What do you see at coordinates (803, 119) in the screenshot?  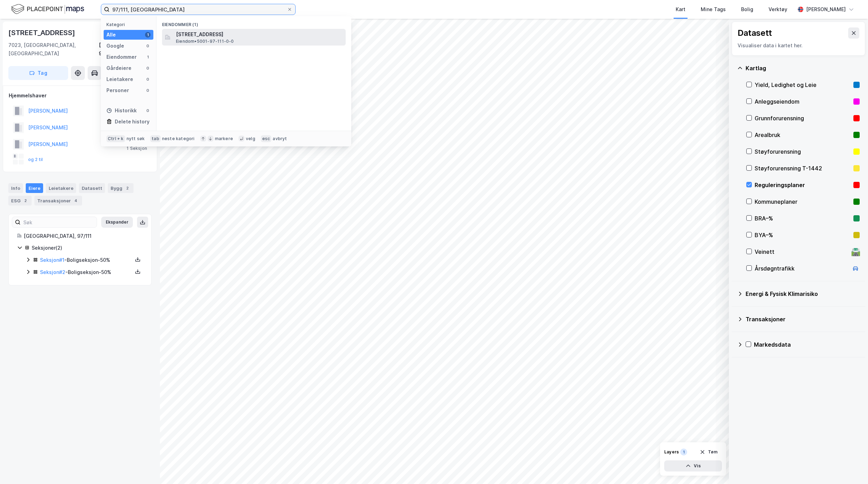 I see `div: Grunnforurensning` at bounding box center [803, 119].